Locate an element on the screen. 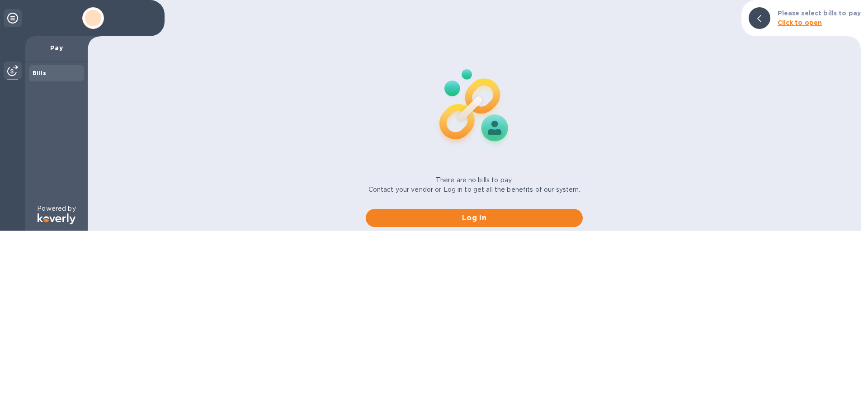  img: Logo is located at coordinates (56, 219).